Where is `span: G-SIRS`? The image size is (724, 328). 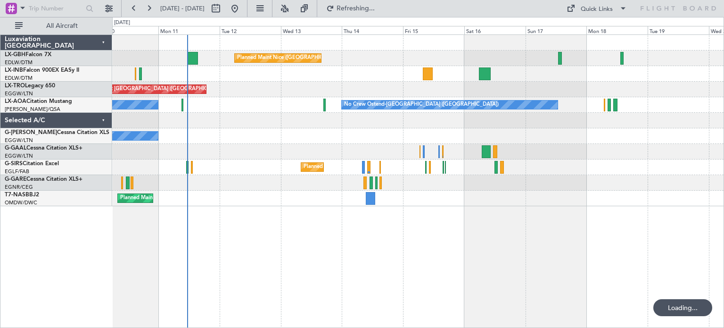
span: G-SIRS is located at coordinates (14, 164).